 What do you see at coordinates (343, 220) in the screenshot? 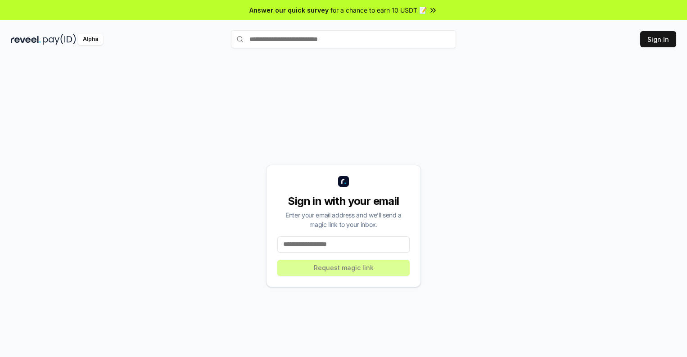
I see `div: Enter your email address and we’ll send a magic link to your inbox.` at bounding box center [343, 220].